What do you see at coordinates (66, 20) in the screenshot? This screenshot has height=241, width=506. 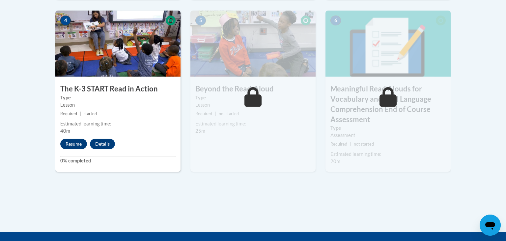 I see `span: 4` at bounding box center [66, 20].